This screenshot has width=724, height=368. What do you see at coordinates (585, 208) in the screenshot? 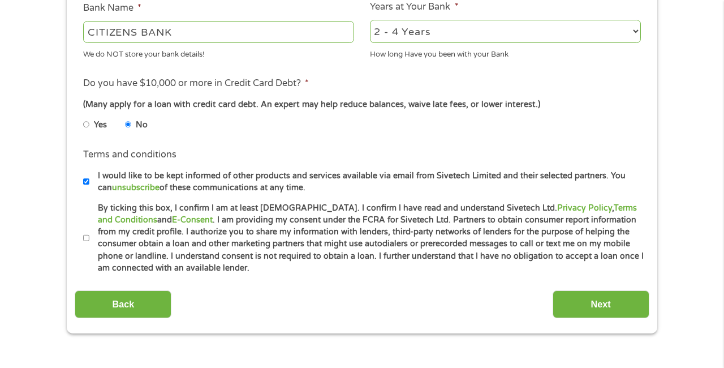
I see `a: Privacy Policy` at bounding box center [585, 208].